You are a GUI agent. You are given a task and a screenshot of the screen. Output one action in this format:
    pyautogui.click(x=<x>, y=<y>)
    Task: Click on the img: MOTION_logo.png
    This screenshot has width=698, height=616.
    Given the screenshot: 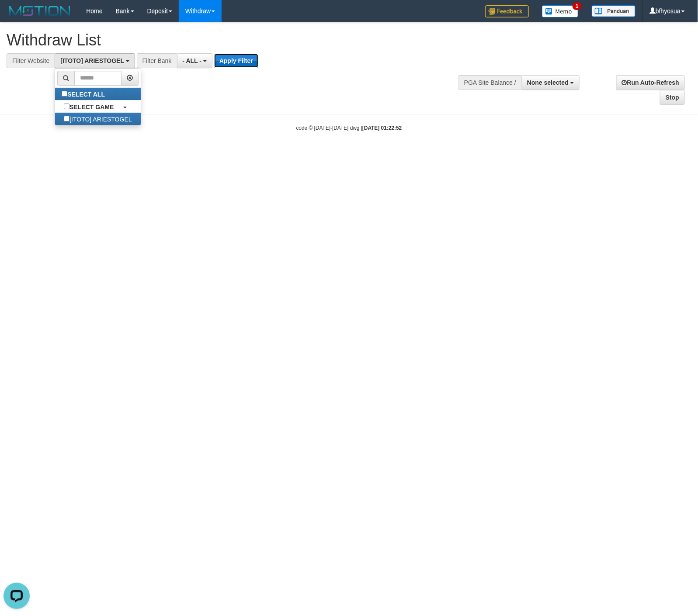 What is the action you would take?
    pyautogui.click(x=40, y=11)
    